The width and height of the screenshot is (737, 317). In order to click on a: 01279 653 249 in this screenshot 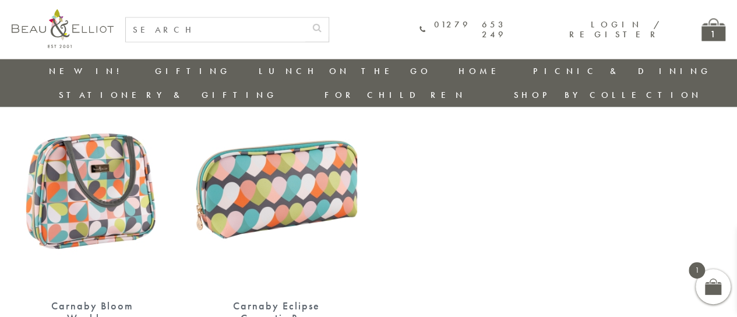, I will do `click(462, 29)`.